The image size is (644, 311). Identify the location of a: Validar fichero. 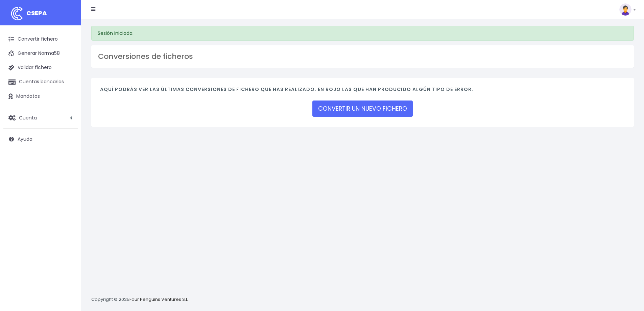
(40, 67).